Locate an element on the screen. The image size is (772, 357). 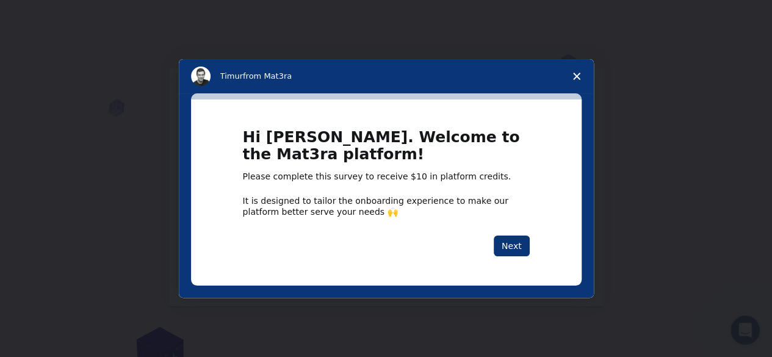
span: from Mat3ra is located at coordinates (267, 76).